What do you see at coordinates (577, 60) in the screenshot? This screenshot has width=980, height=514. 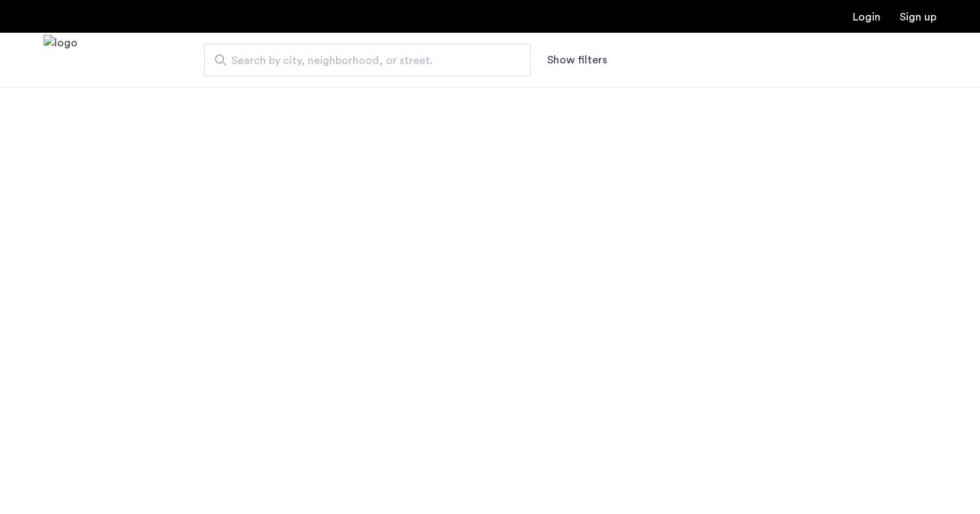 I see `button: Show or hide filters` at bounding box center [577, 60].